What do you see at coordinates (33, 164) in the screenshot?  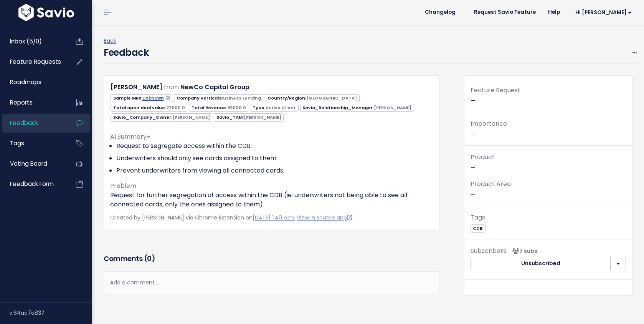 I see `a: Voting Board` at bounding box center [33, 164].